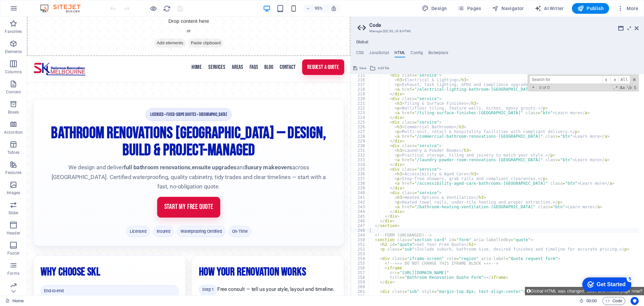 Image resolution: width=644 pixels, height=306 pixels. Describe the element at coordinates (14, 233) in the screenshot. I see `p: Header` at that location.